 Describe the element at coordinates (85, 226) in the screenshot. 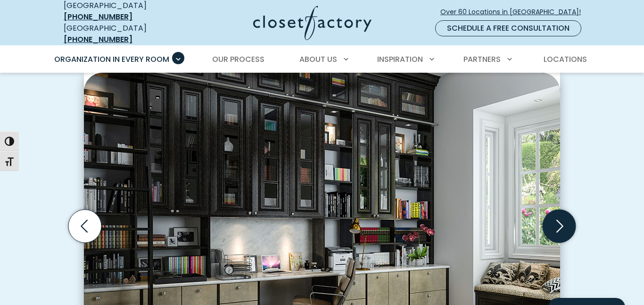

I see `button: Previous slide` at that location.